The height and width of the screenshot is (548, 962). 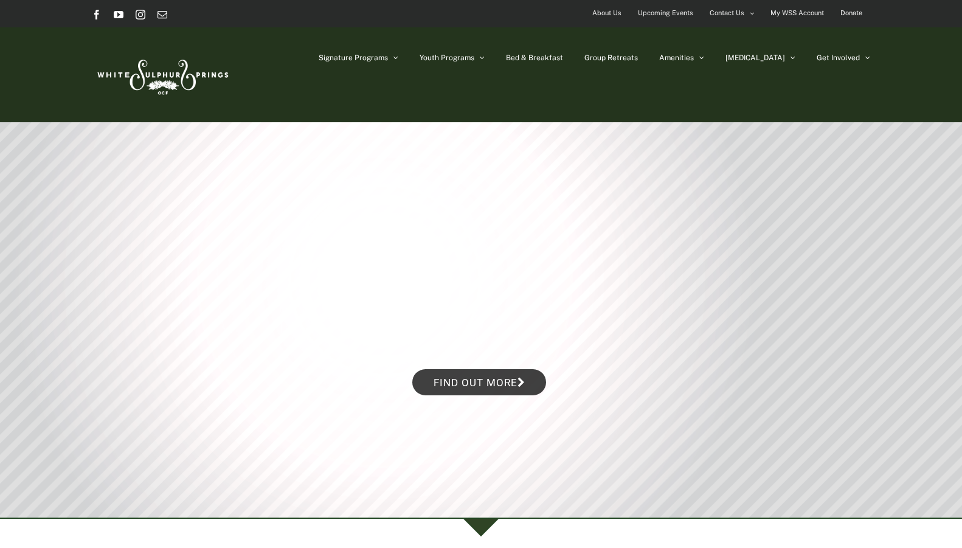 I want to click on span: Get Involved, so click(x=838, y=58).